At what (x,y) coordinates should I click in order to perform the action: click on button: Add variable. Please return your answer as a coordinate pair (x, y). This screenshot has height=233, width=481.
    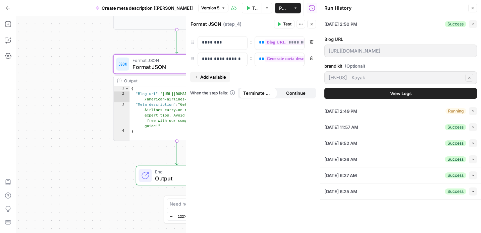
    Looking at the image, I should click on (210, 77).